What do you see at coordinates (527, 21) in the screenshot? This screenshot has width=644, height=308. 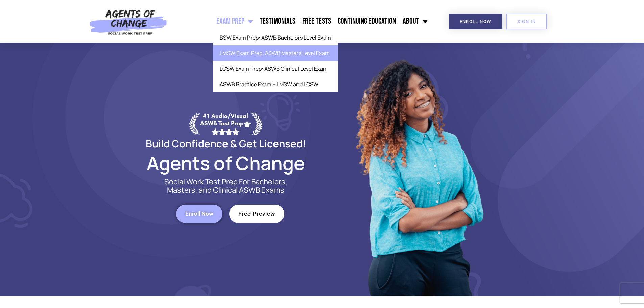 I see `span: SIGN IN` at bounding box center [527, 21].